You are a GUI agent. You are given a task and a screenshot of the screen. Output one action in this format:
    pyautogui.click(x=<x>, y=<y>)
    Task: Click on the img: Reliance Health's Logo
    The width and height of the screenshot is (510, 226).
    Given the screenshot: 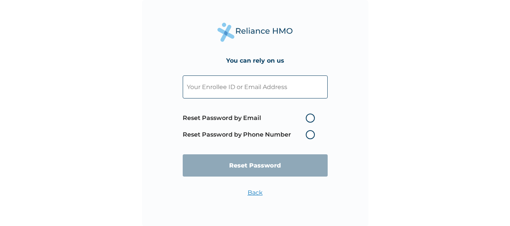 What is the action you would take?
    pyautogui.click(x=255, y=32)
    